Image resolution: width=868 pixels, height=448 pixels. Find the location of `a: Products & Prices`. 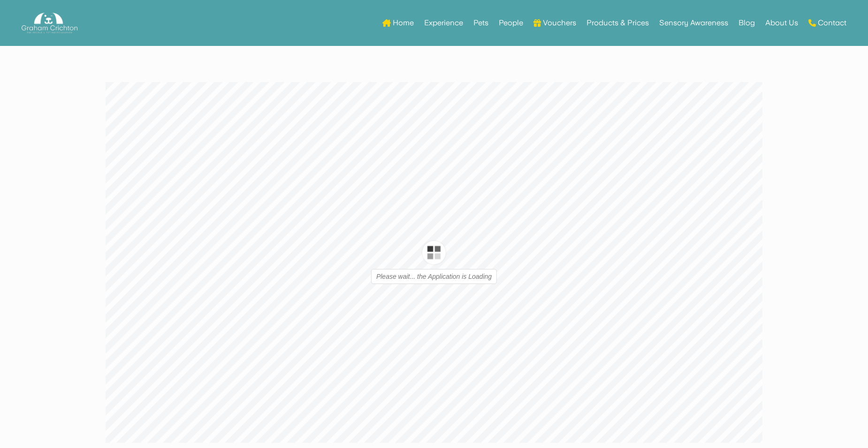

a: Products & Prices is located at coordinates (617, 23).